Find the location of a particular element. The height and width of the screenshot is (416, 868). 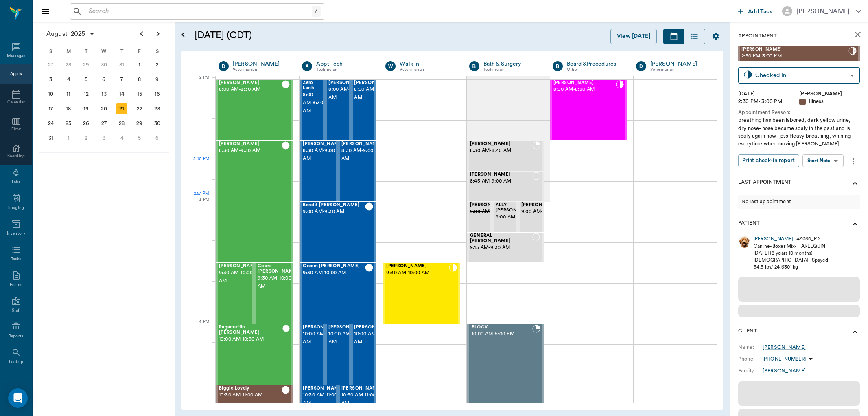

span: August is located at coordinates (57, 34).